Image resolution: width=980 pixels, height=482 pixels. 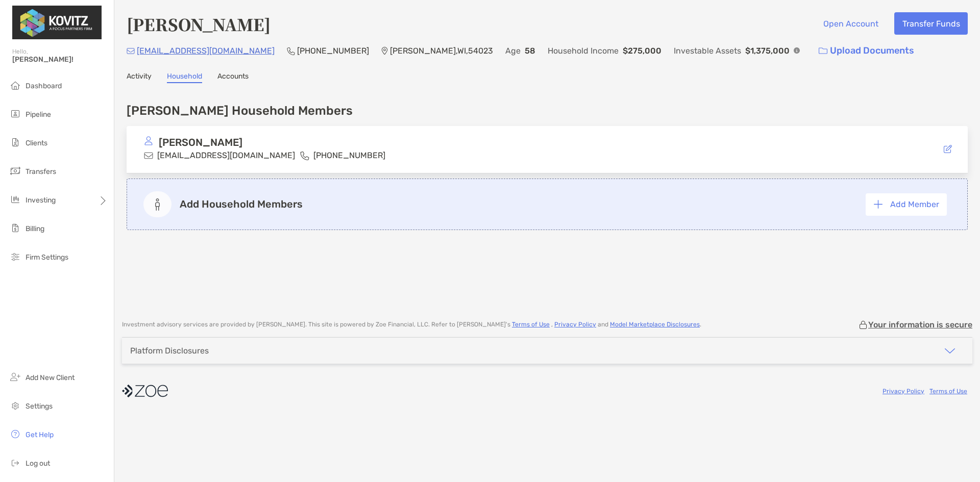 I want to click on p: Household Income, so click(x=583, y=51).